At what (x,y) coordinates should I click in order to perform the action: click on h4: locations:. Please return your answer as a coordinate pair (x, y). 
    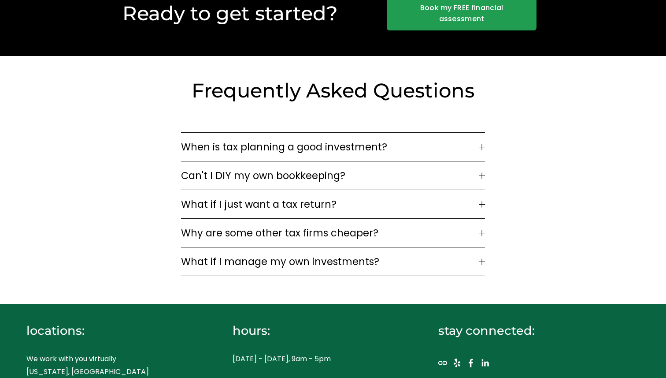
    Looking at the image, I should click on (114, 330).